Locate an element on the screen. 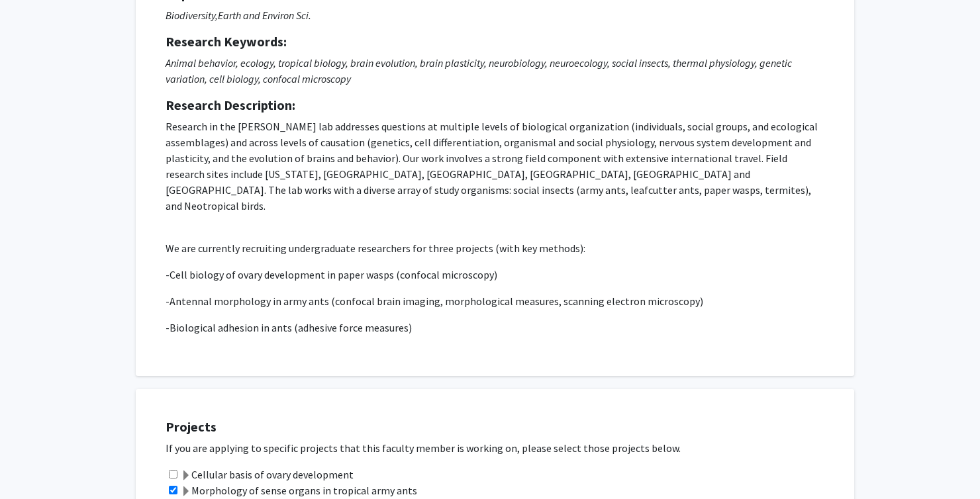 This screenshot has height=499, width=980. p: If you are applying to specific projects that this faculty member is working on, please select th... is located at coordinates (504, 448).